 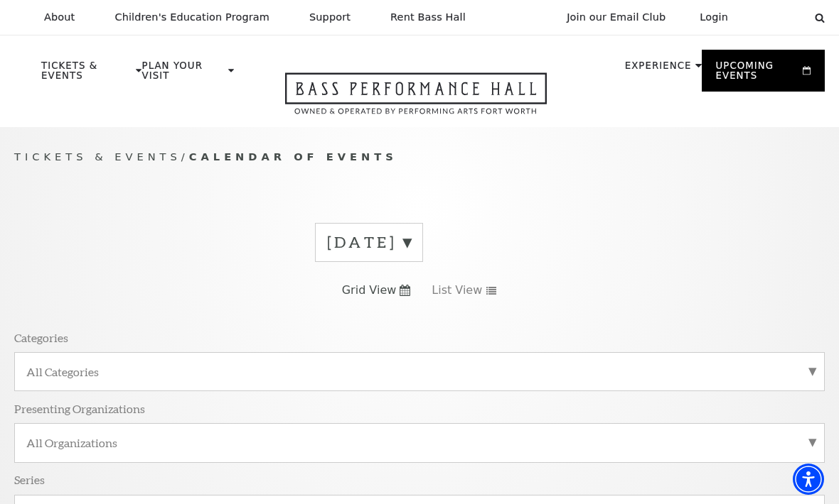 What do you see at coordinates (420, 443) in the screenshot?
I see `label: All Organizations` at bounding box center [420, 443].